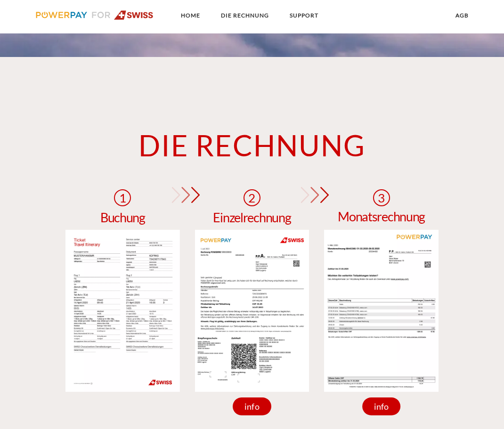 The height and width of the screenshot is (429, 504). I want to click on a: Home, so click(190, 15).